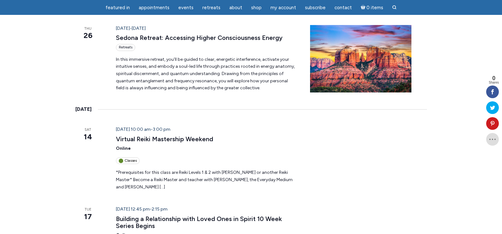 Image resolution: width=502 pixels, height=234 pixels. I want to click on a: Events, so click(186, 8).